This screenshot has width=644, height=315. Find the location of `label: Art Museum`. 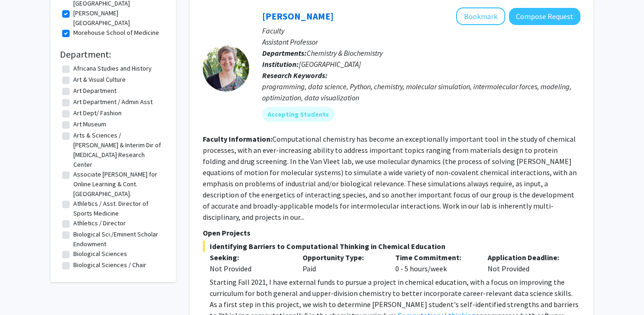

label: Art Museum is located at coordinates (89, 124).